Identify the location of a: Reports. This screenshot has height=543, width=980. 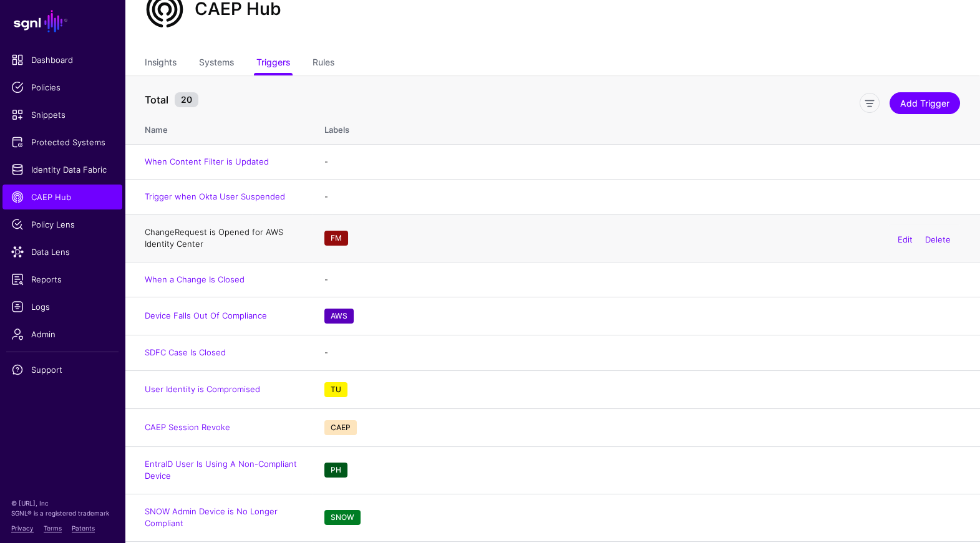
(62, 280).